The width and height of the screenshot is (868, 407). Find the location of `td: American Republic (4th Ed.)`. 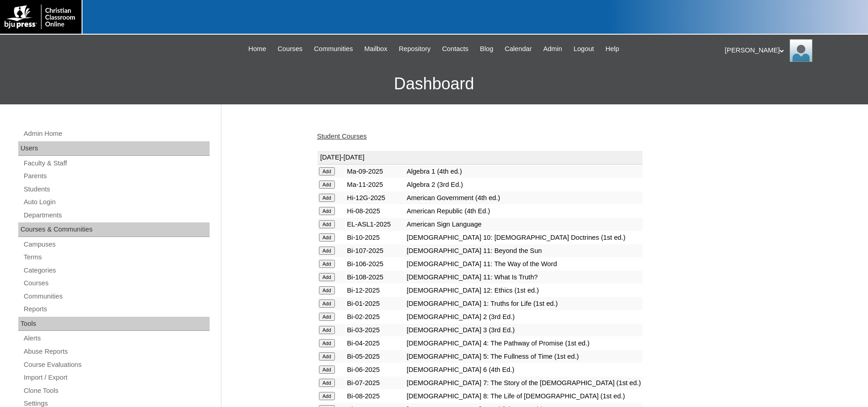

td: American Republic (4th Ed.) is located at coordinates (523, 211).